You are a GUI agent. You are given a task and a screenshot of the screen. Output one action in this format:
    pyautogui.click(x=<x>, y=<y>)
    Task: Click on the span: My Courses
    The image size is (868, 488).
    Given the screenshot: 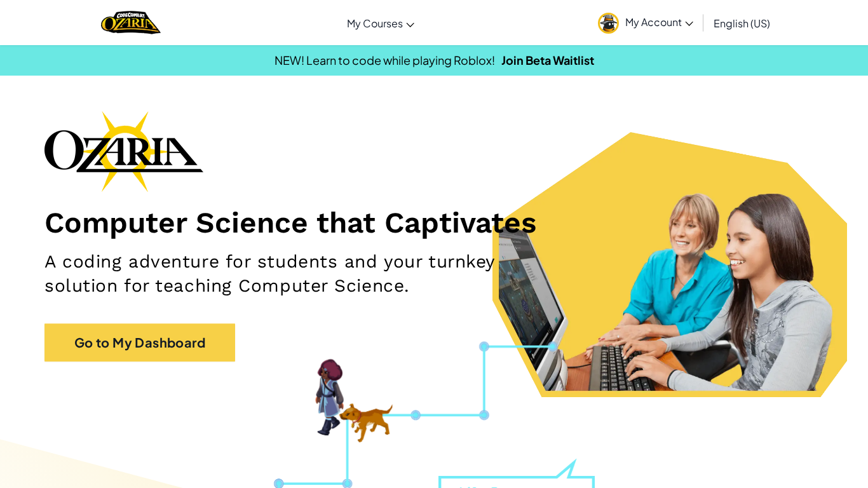 What is the action you would take?
    pyautogui.click(x=375, y=23)
    